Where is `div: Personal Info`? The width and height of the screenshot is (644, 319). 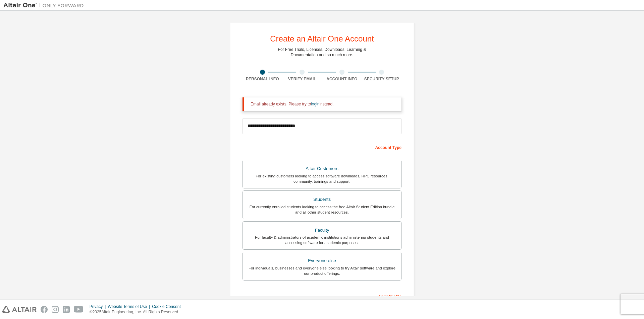 div: Personal Info is located at coordinates (262, 79).